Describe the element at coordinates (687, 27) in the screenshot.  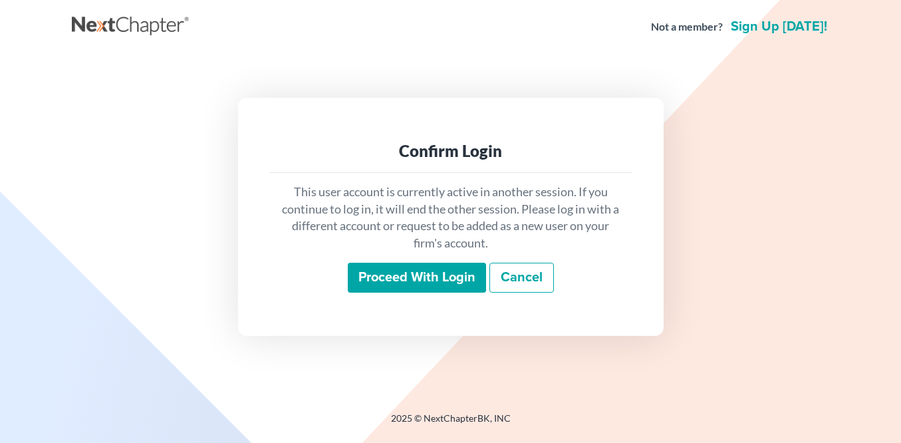
I see `strong: Not a member?` at that location.